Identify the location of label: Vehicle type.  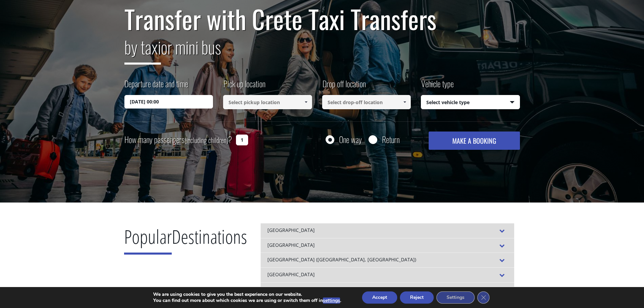
(437, 86).